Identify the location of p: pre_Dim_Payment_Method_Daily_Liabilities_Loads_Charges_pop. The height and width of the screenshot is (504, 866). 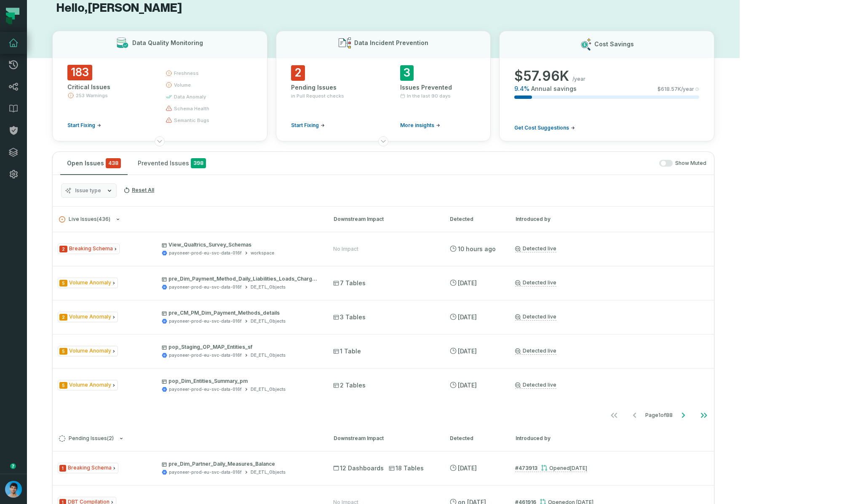
(240, 279).